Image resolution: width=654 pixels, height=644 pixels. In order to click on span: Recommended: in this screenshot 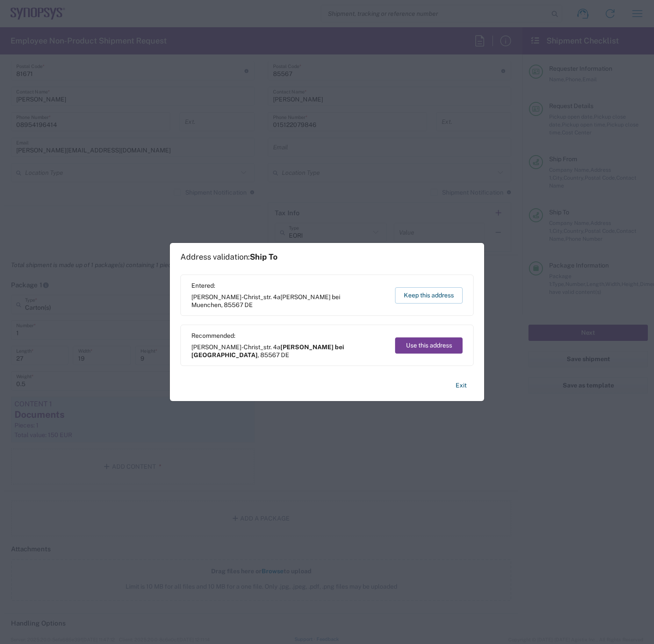, I will do `click(289, 336)`.